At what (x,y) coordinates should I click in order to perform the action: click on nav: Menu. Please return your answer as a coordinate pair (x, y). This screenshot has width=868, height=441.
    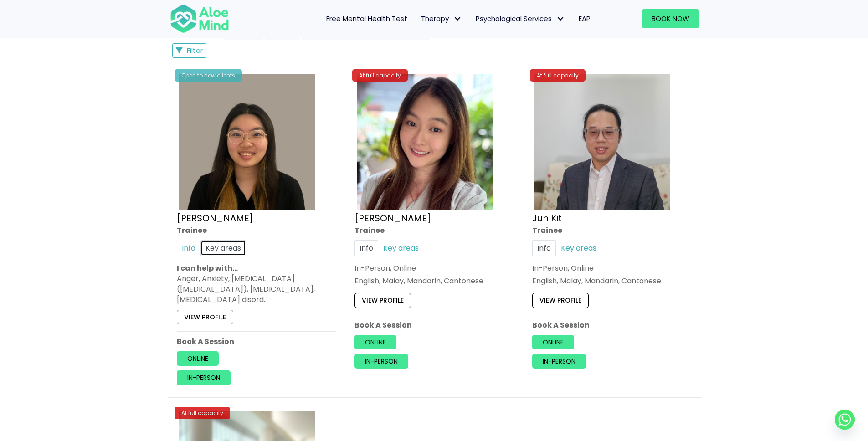
    Looking at the image, I should click on (420, 19).